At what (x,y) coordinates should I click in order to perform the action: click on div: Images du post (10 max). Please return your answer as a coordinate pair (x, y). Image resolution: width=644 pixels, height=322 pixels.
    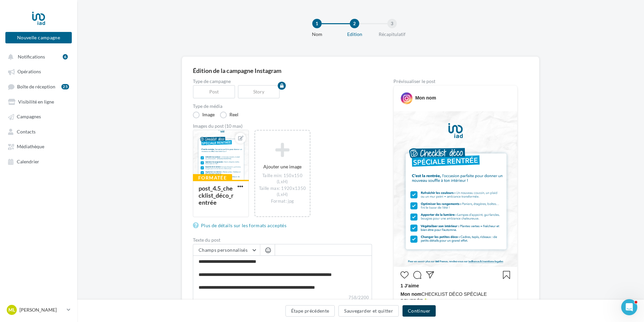
    Looking at the image, I should click on (282, 126).